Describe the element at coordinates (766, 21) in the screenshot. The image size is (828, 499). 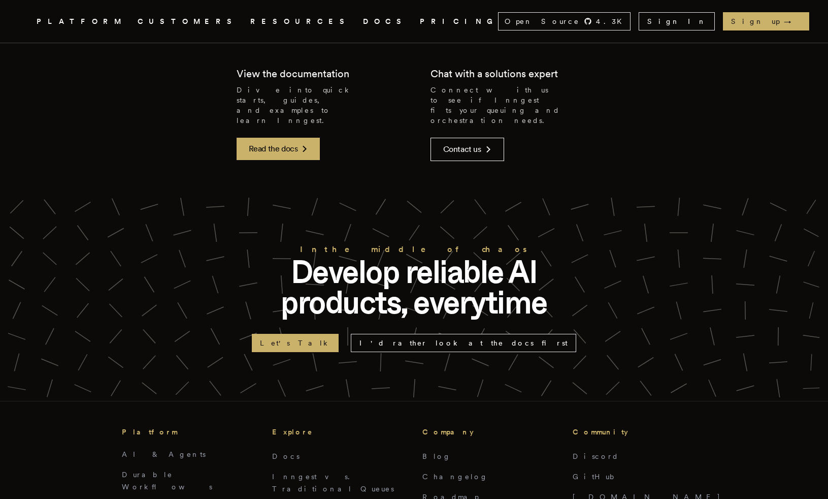
I see `a: Sign up` at that location.